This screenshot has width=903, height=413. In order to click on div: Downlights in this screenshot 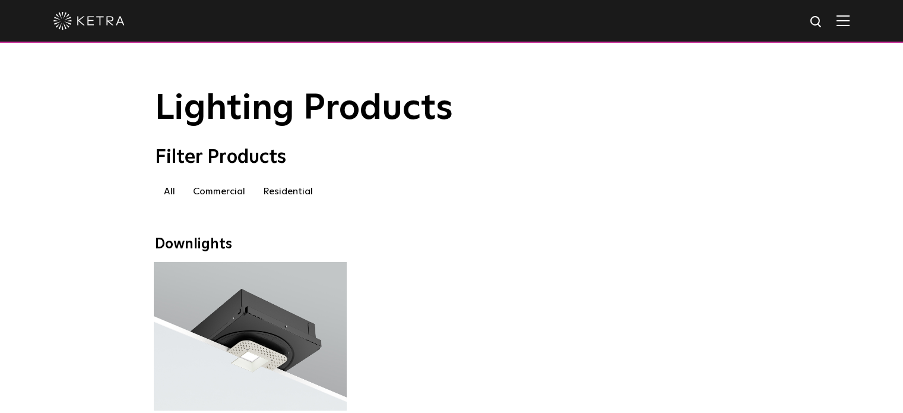, I will do `click(452, 244)`.